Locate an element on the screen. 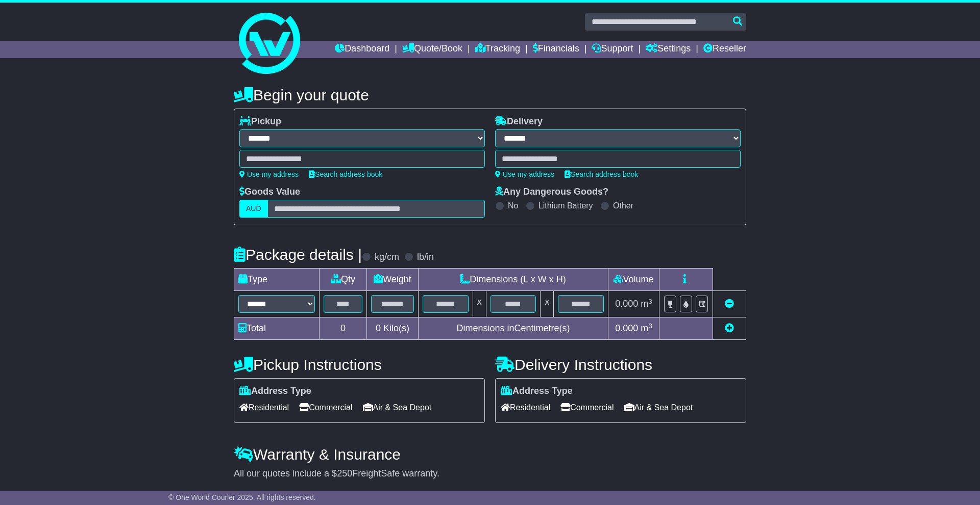 Image resolution: width=980 pixels, height=505 pixels. label: Goods Value is located at coordinates (270, 193).